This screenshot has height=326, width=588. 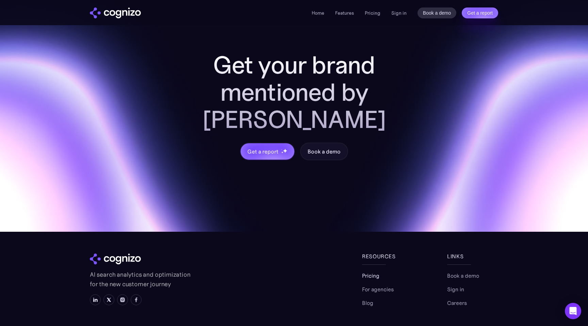 What do you see at coordinates (95, 300) in the screenshot?
I see `img: LinkedIn icon` at bounding box center [95, 300].